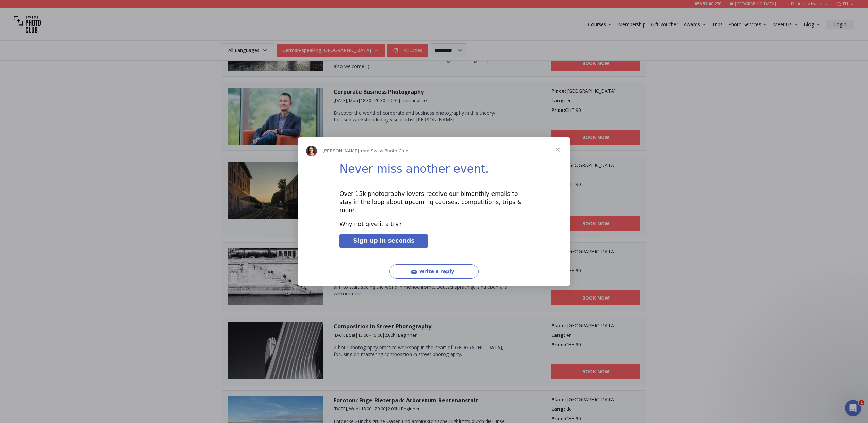 Image resolution: width=868 pixels, height=423 pixels. What do you see at coordinates (384, 240) in the screenshot?
I see `span: Sign up in seconds` at bounding box center [384, 240].